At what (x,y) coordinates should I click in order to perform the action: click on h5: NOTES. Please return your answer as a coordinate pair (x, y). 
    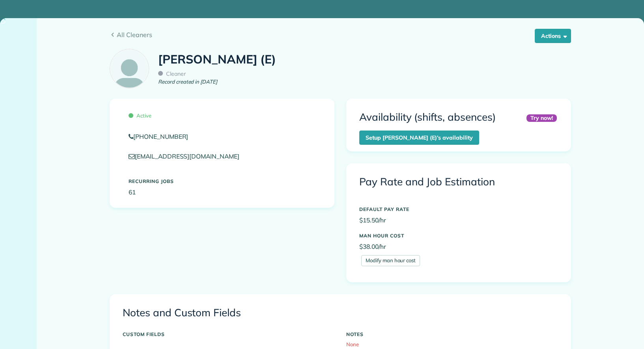
    Looking at the image, I should click on (452, 334).